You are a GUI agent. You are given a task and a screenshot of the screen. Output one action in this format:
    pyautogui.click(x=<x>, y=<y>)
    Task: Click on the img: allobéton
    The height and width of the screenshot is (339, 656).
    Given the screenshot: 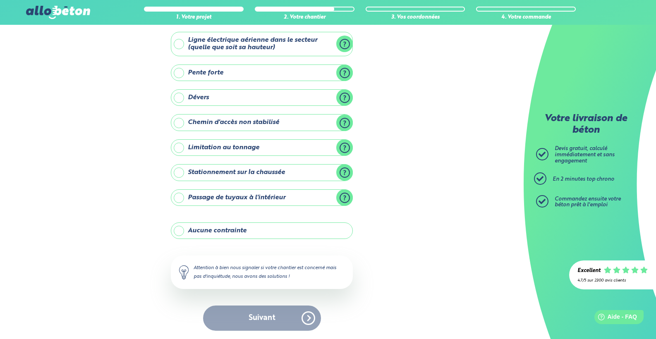 What is the action you would take?
    pyautogui.click(x=58, y=12)
    